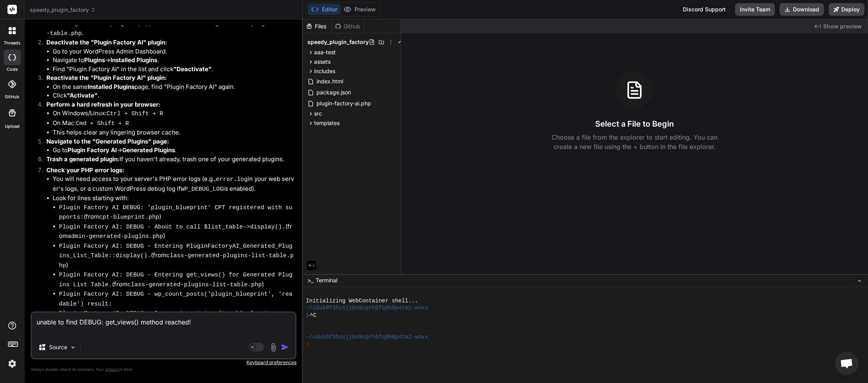 Image resolution: width=868 pixels, height=383 pixels. What do you see at coordinates (170, 28) in the screenshot?
I see `code: includes/class-generated-plugins-list-table.php` at bounding box center [170, 28].